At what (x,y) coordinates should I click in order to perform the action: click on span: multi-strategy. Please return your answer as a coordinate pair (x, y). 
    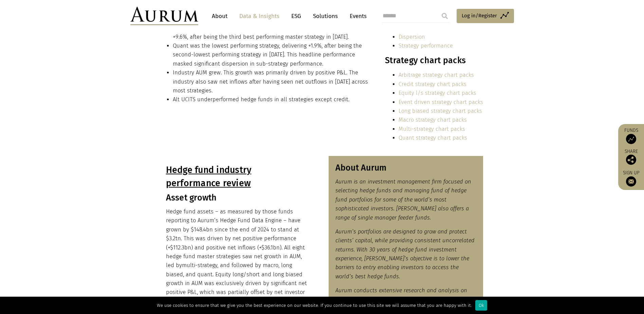
    Looking at the image, I should click on (200, 265).